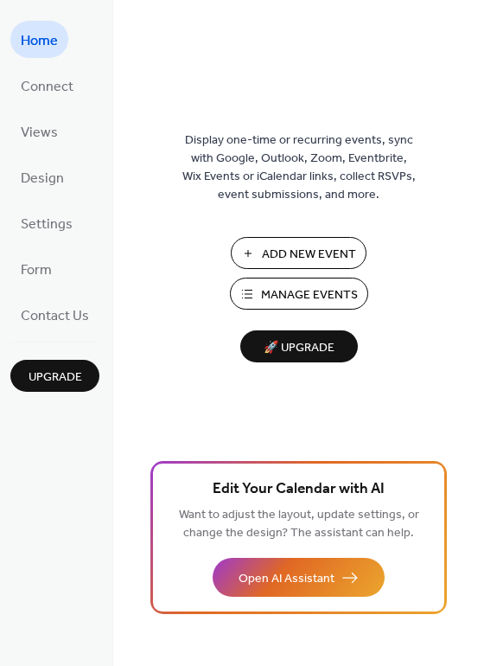  I want to click on a: Connect, so click(47, 85).